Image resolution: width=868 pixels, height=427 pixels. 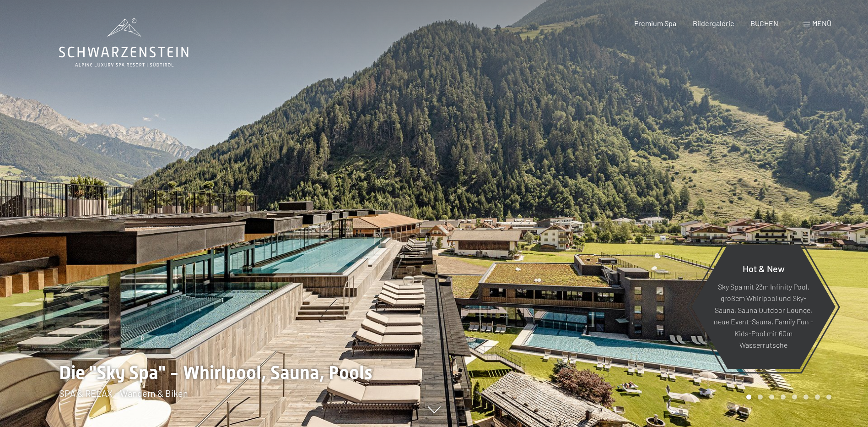 I want to click on a: Bildergalerie, so click(x=713, y=23).